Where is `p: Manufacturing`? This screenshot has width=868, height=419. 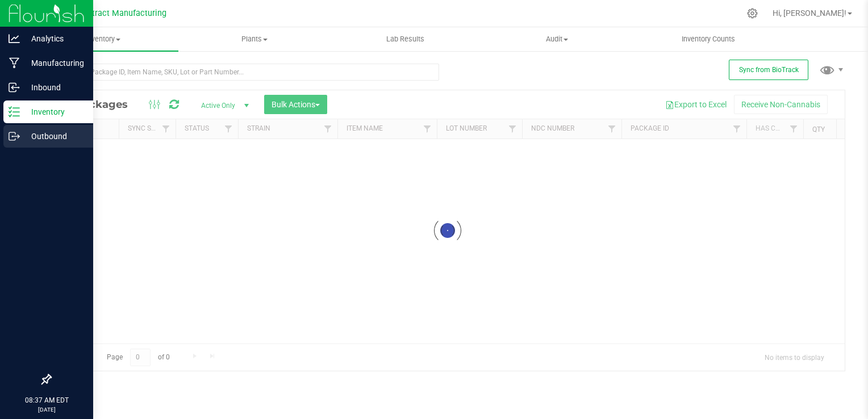 p: Manufacturing is located at coordinates (54, 63).